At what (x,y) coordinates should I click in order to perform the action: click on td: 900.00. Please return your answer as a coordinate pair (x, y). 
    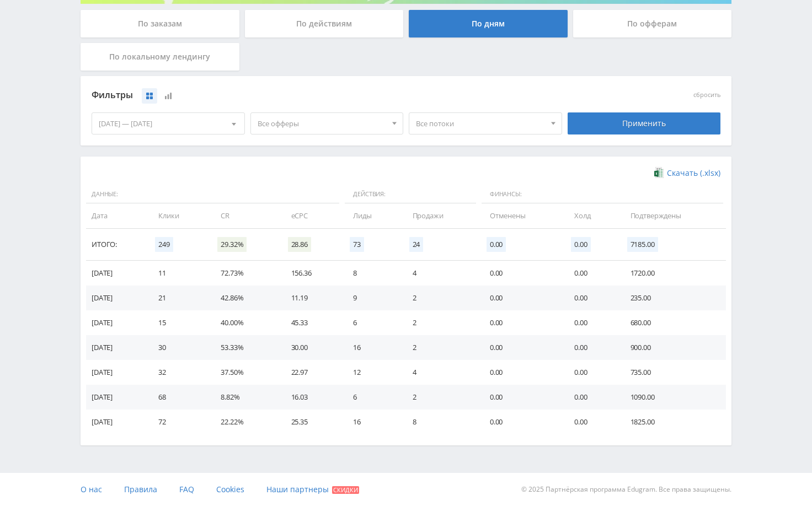
    Looking at the image, I should click on (672, 347).